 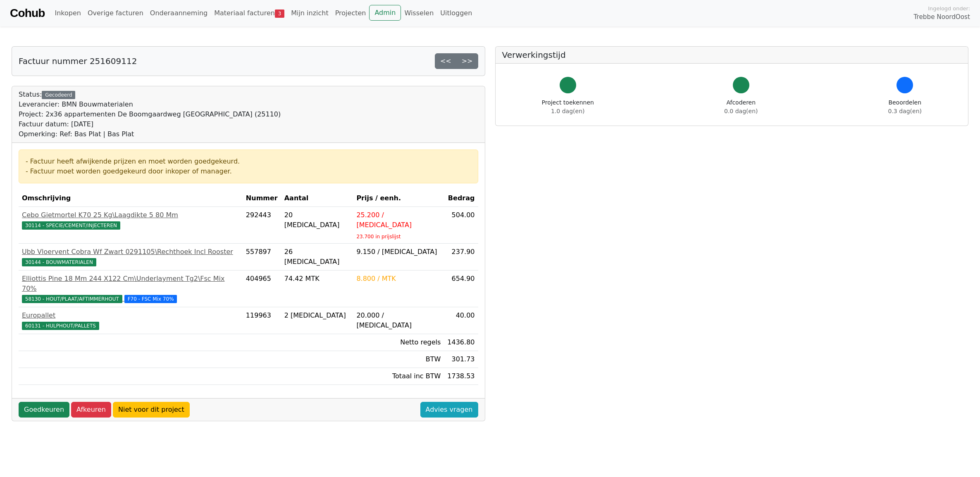 What do you see at coordinates (131, 216) in the screenshot?
I see `div: Cebo Gietmortel K70 25 Kg\Laagdikte 5 80 Mm` at bounding box center [131, 216].